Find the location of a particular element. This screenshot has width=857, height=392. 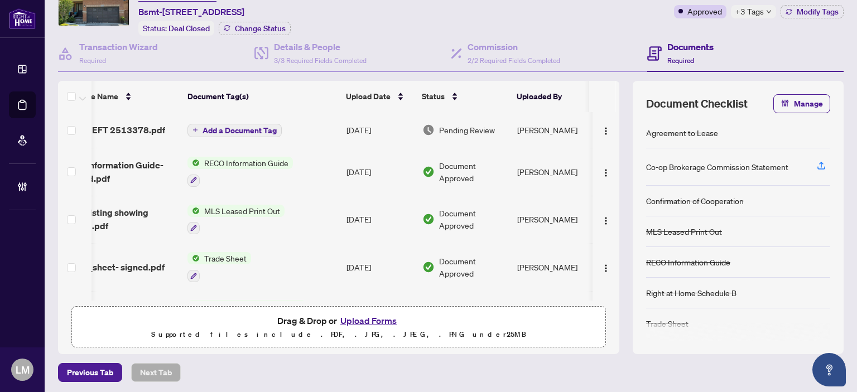

span: 2/2 Required Fields Completed is located at coordinates (514, 60).